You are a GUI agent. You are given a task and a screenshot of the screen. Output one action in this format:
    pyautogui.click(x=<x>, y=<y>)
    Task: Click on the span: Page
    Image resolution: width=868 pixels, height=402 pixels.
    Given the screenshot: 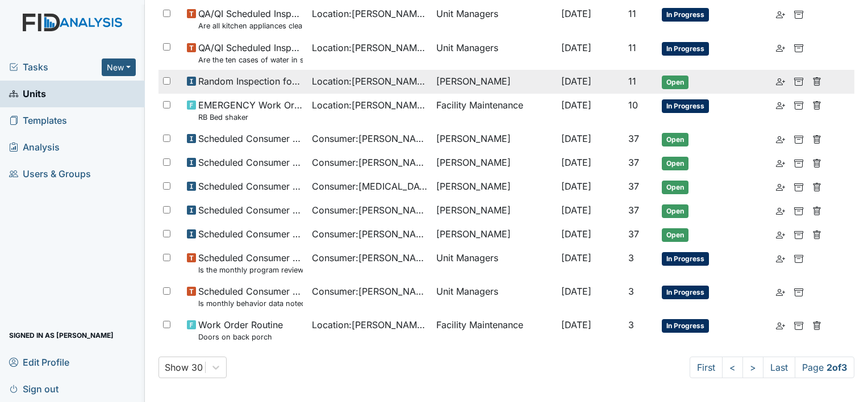 What is the action you would take?
    pyautogui.click(x=824, y=367)
    